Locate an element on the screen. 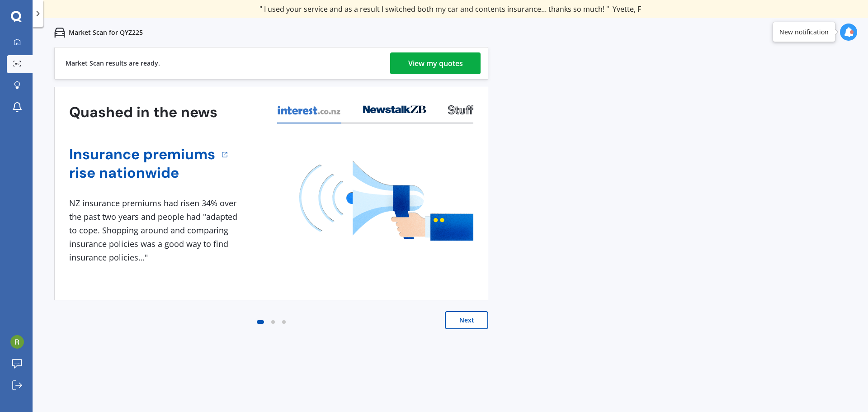 This screenshot has width=868, height=412. h3: Quashed in the news is located at coordinates (143, 112).